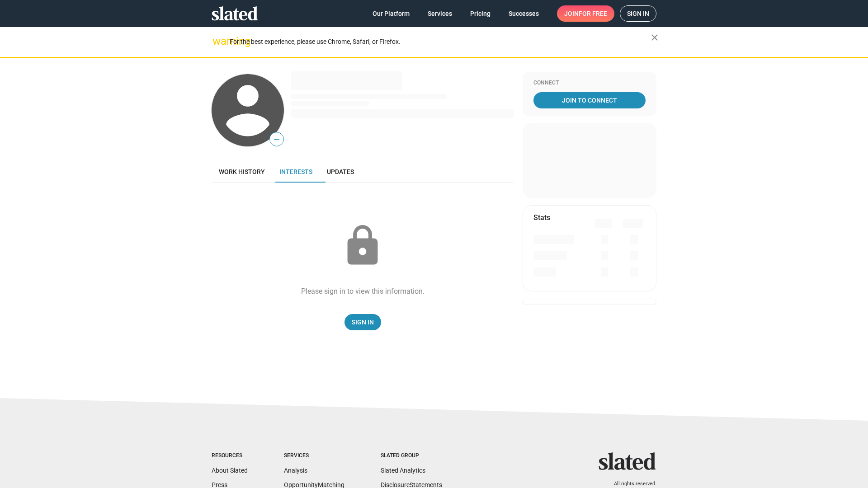 This screenshot has height=488, width=868. What do you see at coordinates (411, 456) in the screenshot?
I see `div: Slated Group` at bounding box center [411, 456].